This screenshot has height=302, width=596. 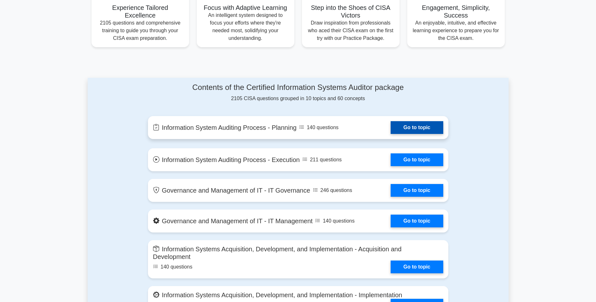 What do you see at coordinates (140, 31) in the screenshot?
I see `p: 2105 questions and comprehensive training to guide you through your CISA exam preparation.` at bounding box center [140, 31].